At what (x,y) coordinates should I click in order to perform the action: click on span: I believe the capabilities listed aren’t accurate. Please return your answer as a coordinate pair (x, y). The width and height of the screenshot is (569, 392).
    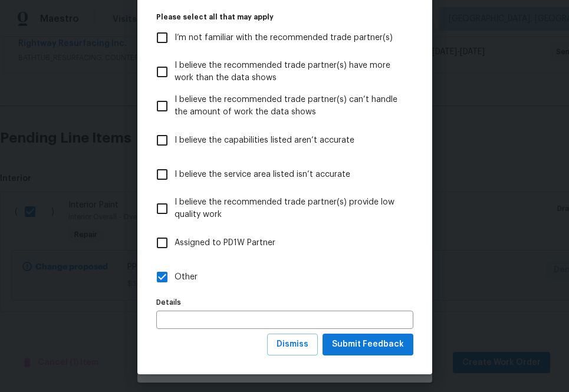
    Looking at the image, I should click on (264, 140).